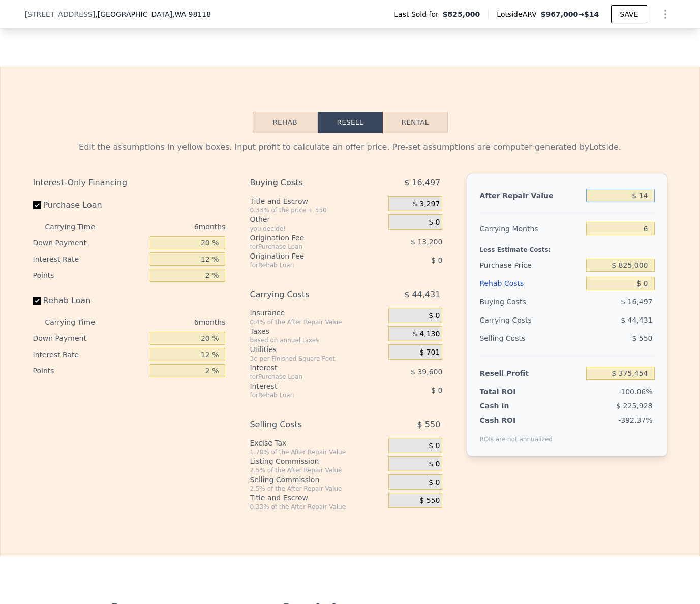 This screenshot has width=700, height=604. I want to click on button: Rehab, so click(286, 123).